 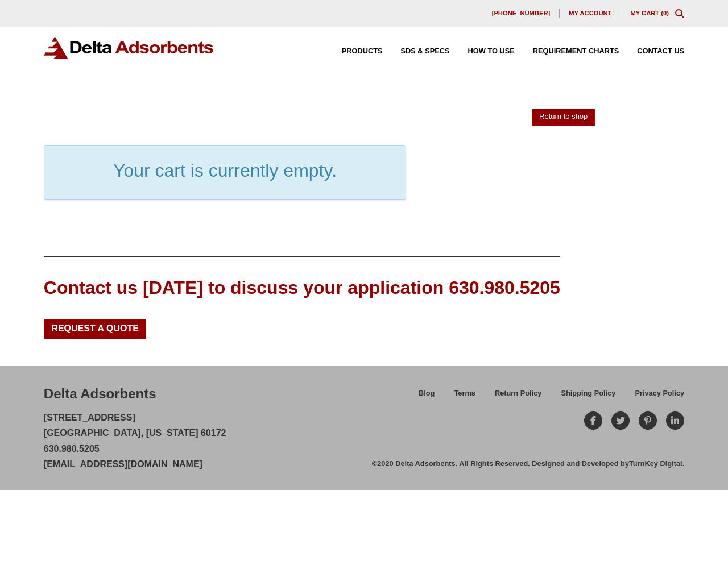 I want to click on a: My Cart (0), so click(x=649, y=13).